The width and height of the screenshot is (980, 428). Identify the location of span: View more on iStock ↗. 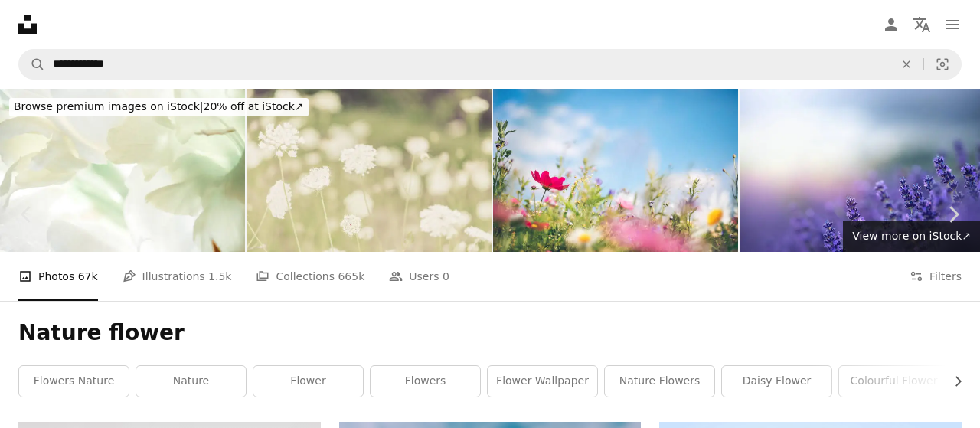
(911, 236).